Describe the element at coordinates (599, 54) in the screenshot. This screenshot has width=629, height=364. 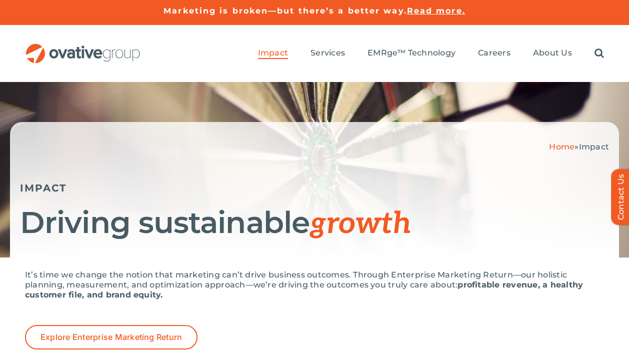
I see `a: Search` at that location.